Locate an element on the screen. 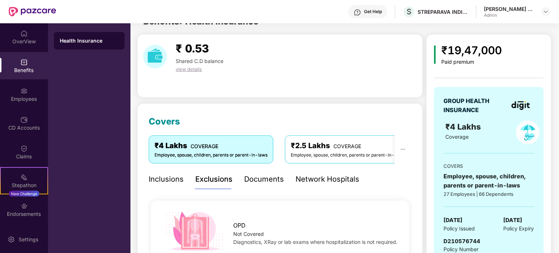 The height and width of the screenshot is (253, 559). span: Policy Issued is located at coordinates (459, 229).